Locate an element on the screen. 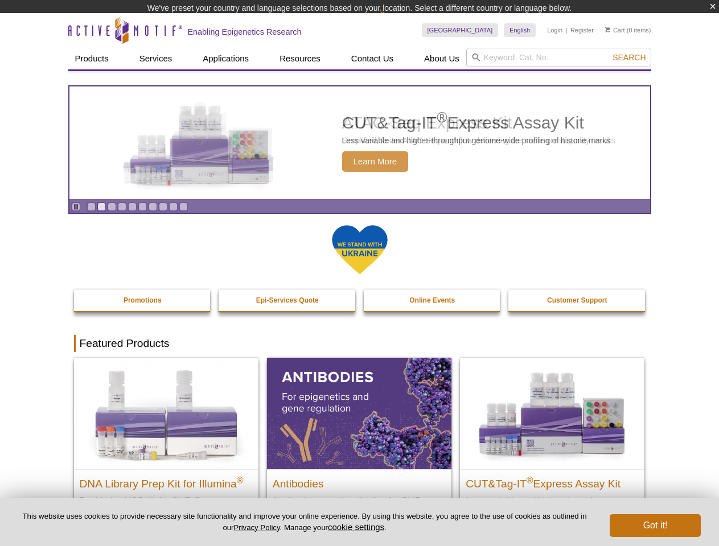 Image resolution: width=719 pixels, height=546 pixels. a: Toggle autoplay is located at coordinates (76, 207).